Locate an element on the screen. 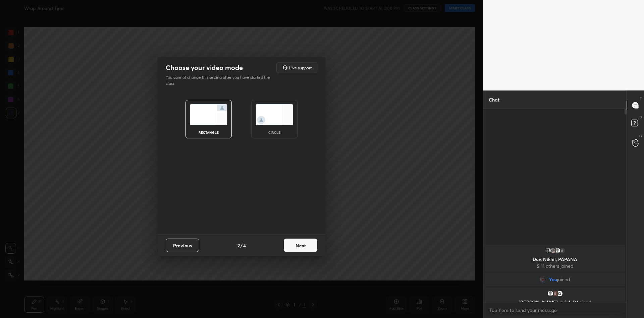  img: AGNmyxbl1h2DUIdLxEnnv_sAT06yYN7VFU2k3meRoE4v=s96-c is located at coordinates (555, 294).